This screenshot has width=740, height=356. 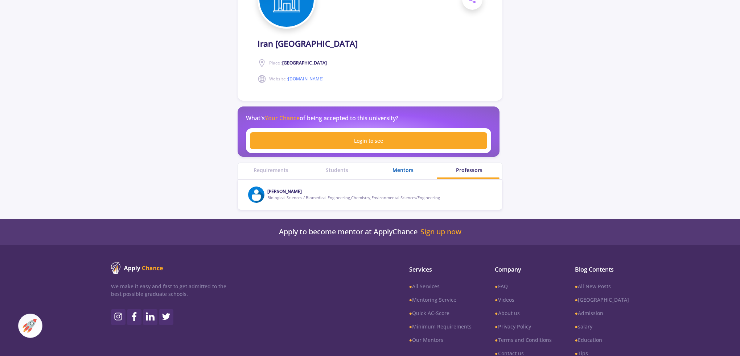 I want to click on span: Website :, so click(x=296, y=79).